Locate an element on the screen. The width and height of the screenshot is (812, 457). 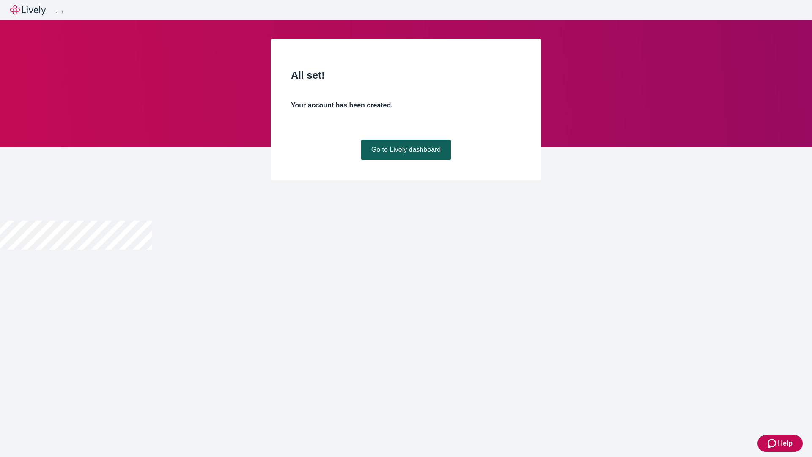
h2: All set! is located at coordinates (406, 75).